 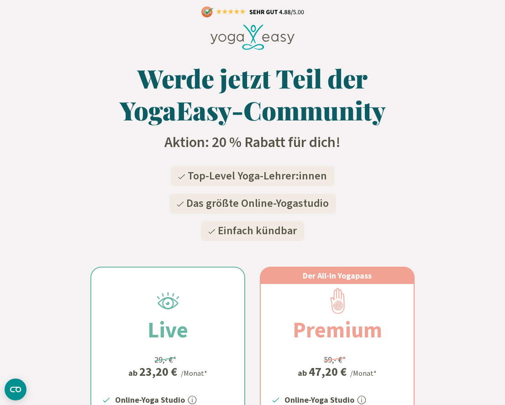 I want to click on div: 29,- €*, so click(x=165, y=360).